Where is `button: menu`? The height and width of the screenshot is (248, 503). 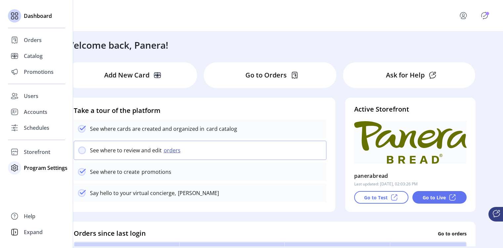
button: menu is located at coordinates (465, 16).